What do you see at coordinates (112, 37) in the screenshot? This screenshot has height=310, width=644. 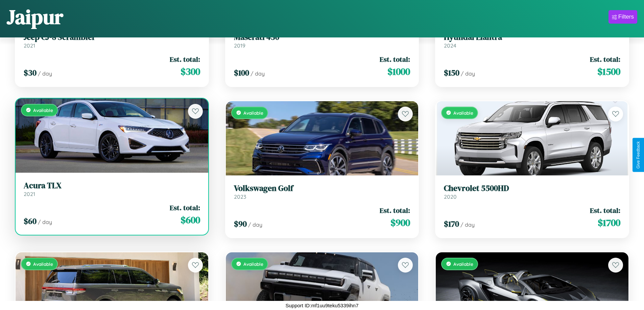 I see `h3: Jeep CJ-8 Scrambler` at bounding box center [112, 37].